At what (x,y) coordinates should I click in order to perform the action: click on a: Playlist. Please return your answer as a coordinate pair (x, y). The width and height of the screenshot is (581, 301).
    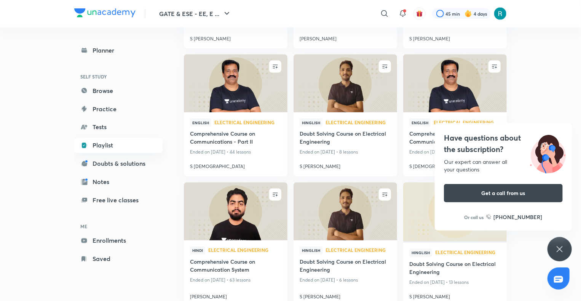
    Looking at the image, I should click on (118, 145).